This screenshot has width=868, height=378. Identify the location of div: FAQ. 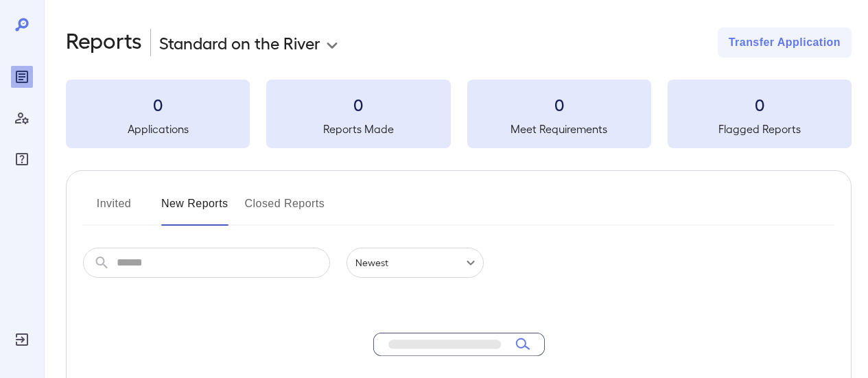
(22, 159).